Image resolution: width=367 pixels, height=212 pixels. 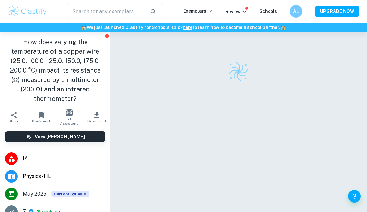 What do you see at coordinates (55, 70) in the screenshot?
I see `h1: How does varying the temperature of a copper wire (25.0, 100.0, 125.0, 150.0, 175.0, 200.0 °C) im...` at bounding box center [55, 70].